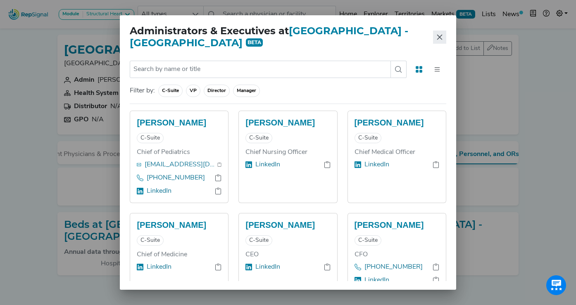 This screenshot has height=305, width=576. I want to click on h6: Chief Nursing Officer, so click(287, 152).